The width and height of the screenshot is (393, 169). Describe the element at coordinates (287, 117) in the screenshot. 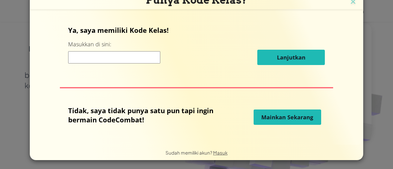

I see `span: Mainkan Sekarang` at that location.